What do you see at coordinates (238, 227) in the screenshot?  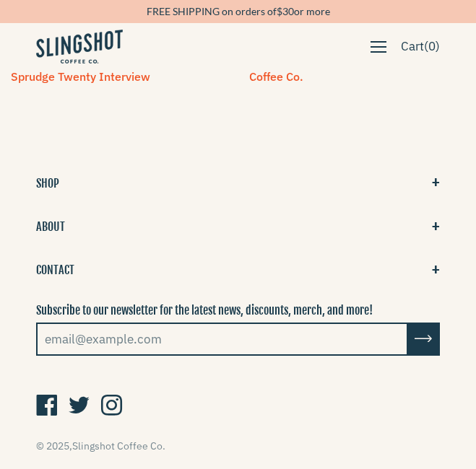 I see `button: ABOUT` at bounding box center [238, 227].